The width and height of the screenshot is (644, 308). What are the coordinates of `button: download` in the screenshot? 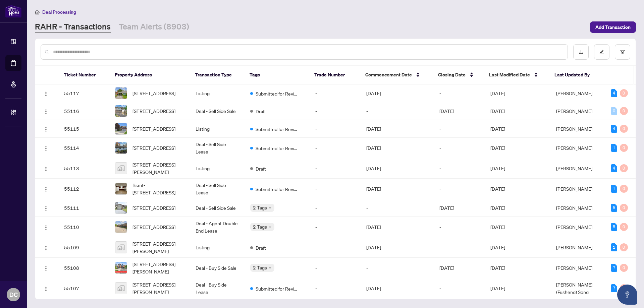 It's located at (581, 52).